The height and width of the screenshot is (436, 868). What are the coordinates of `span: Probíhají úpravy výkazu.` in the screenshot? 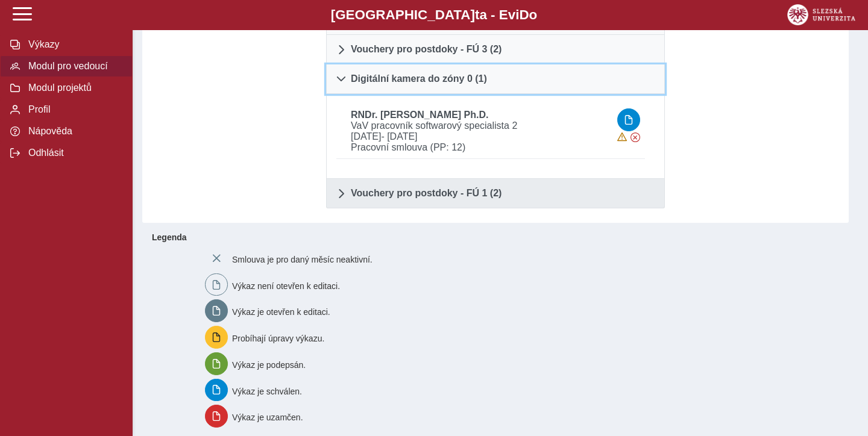 It's located at (278, 338).